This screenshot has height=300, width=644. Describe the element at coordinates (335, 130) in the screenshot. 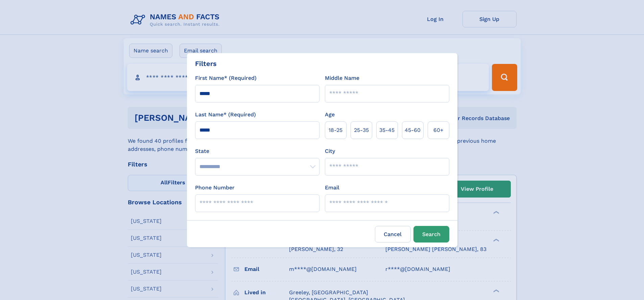

I see `span: 18‑25` at that location.